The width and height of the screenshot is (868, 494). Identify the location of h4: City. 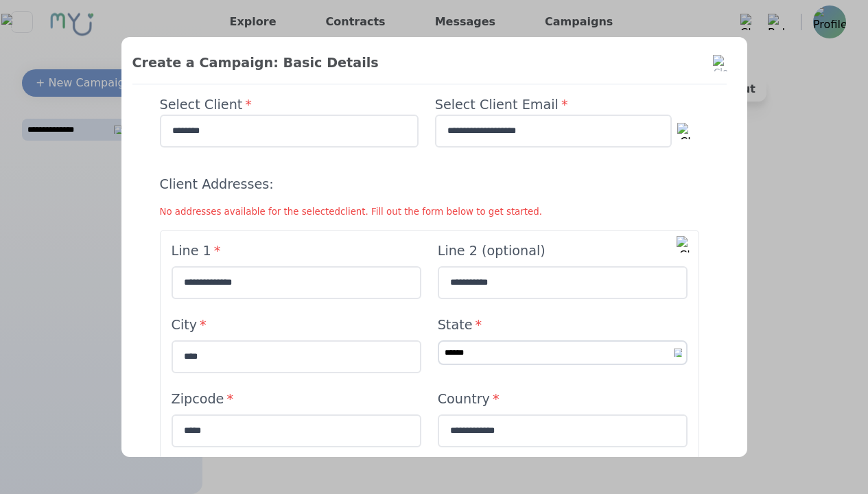
(296, 326).